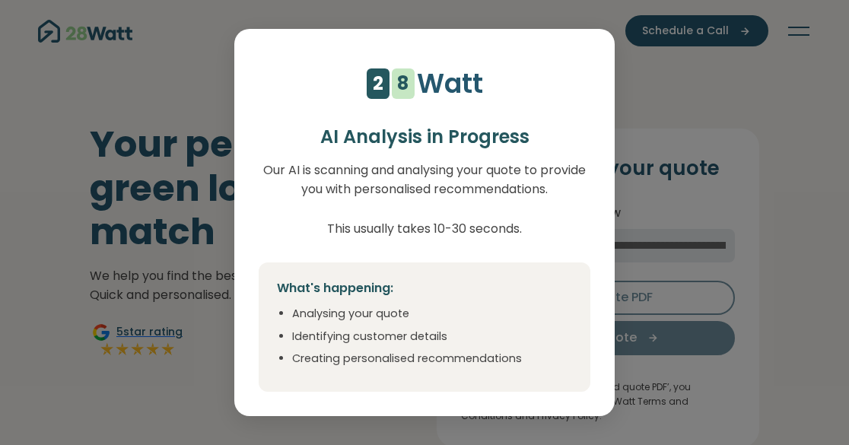 Image resolution: width=849 pixels, height=445 pixels. I want to click on h2: AI Analysis in Progress, so click(425, 137).